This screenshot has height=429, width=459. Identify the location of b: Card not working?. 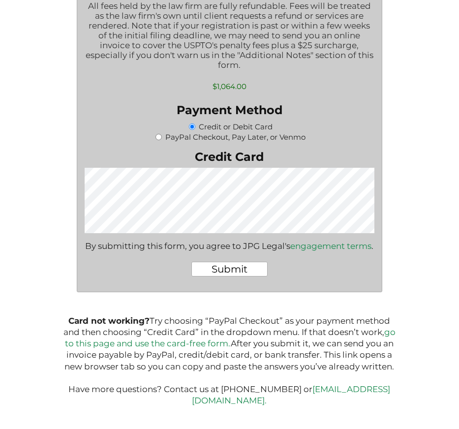
(109, 321).